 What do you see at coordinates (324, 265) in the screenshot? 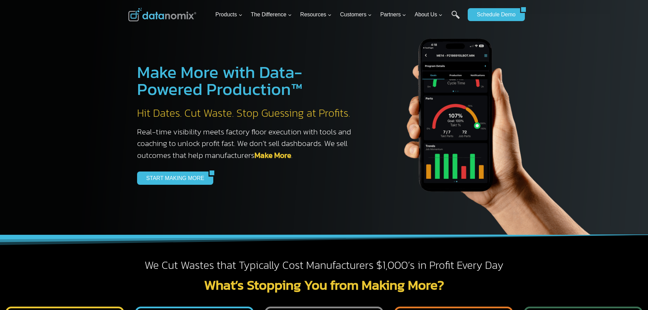
I see `h2: We Cut Wastes that Typically Cost Manufacturers $1,000’s in Profit Every Day` at bounding box center [324, 265].